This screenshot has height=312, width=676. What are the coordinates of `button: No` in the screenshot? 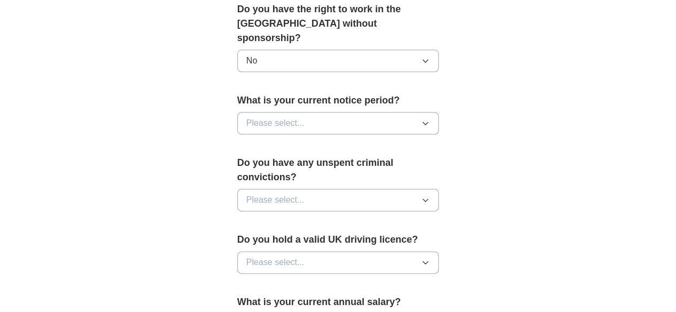 It's located at (338, 61).